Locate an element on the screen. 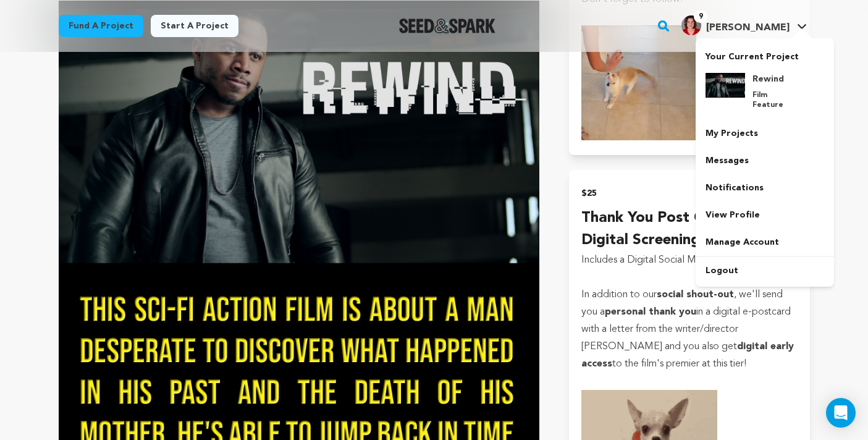 Image resolution: width=868 pixels, height=440 pixels. img: 87a0ab14016232b5.jpg is located at coordinates (691, 25).